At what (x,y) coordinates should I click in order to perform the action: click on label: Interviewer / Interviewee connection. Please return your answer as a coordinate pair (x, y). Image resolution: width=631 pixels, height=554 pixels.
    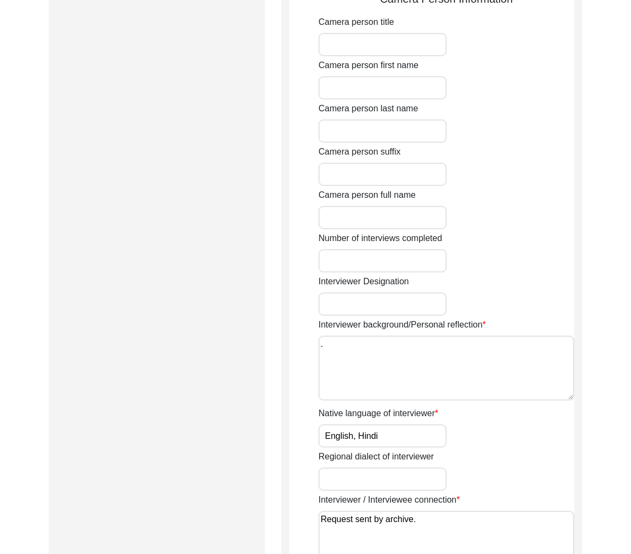
    Looking at the image, I should click on (389, 500).